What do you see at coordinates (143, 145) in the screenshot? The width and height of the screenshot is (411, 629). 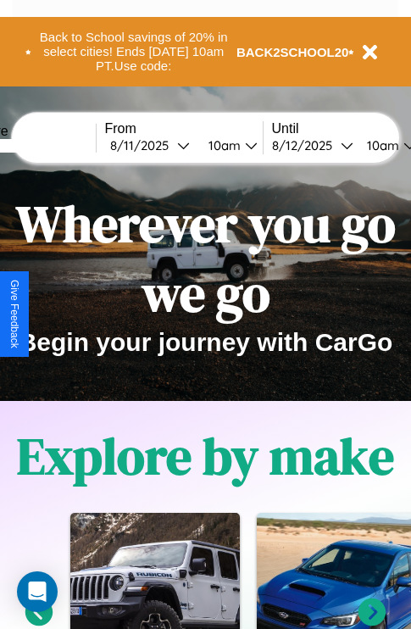 I see `div: 8 / 11 / 2025` at bounding box center [143, 145].